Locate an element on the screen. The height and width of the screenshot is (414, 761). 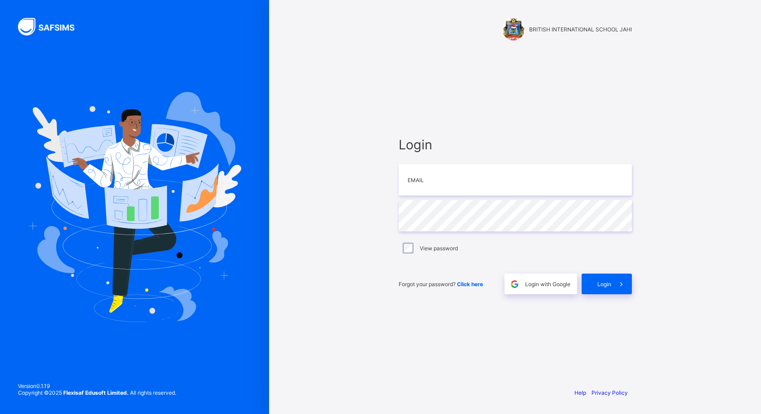
span: Click here is located at coordinates (470, 284).